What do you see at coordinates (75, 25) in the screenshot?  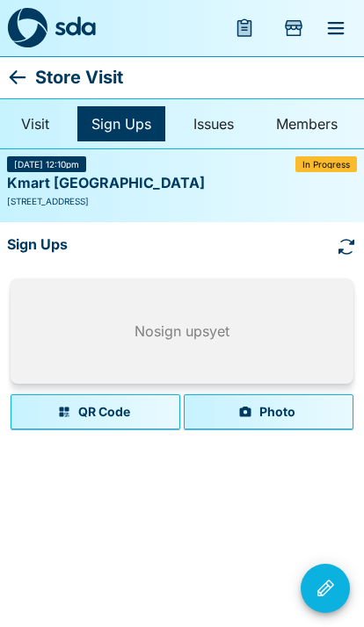 I see `img: sda-logotype.svg` at bounding box center [75, 25].